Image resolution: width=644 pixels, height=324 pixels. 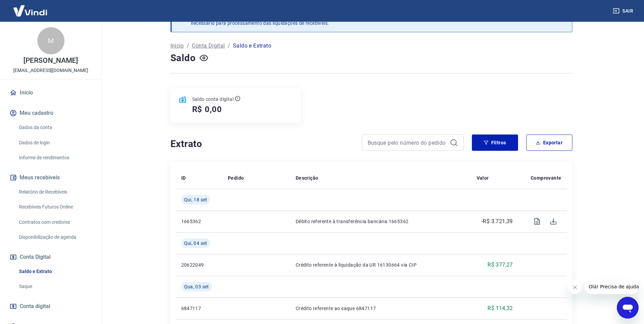 I want to click on p: Descrição, so click(x=307, y=178).